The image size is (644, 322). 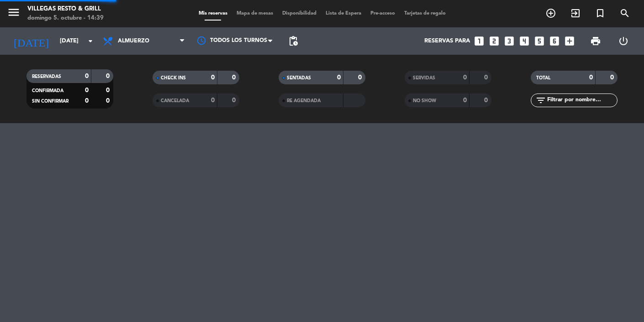 I want to click on div: domingo 5. octubre - 14:39, so click(x=65, y=18).